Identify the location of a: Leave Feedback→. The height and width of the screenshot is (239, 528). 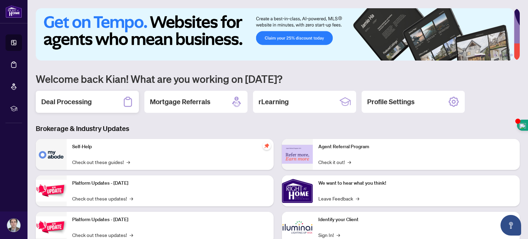
(339, 198).